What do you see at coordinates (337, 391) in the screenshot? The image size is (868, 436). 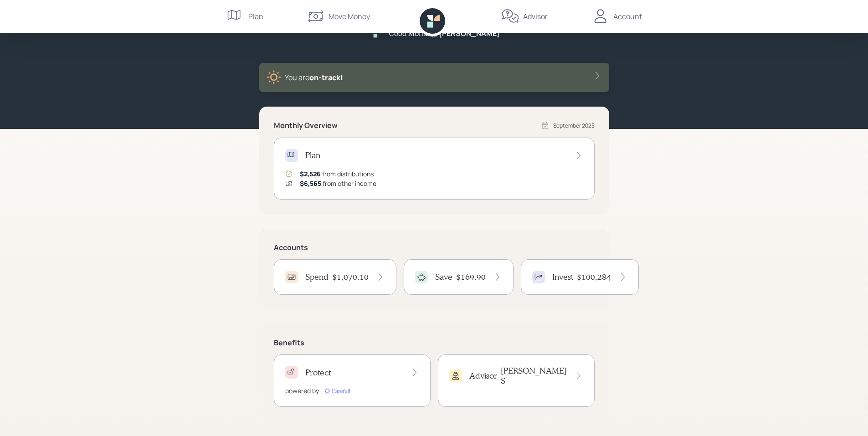 I see `img: carefull-M2HCGCDH.digested.png` at bounding box center [337, 391].